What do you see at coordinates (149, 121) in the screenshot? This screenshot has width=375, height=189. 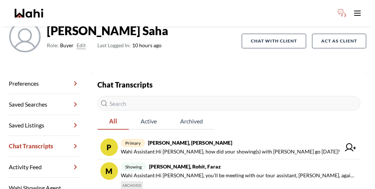 I see `span: Active` at bounding box center [149, 121].